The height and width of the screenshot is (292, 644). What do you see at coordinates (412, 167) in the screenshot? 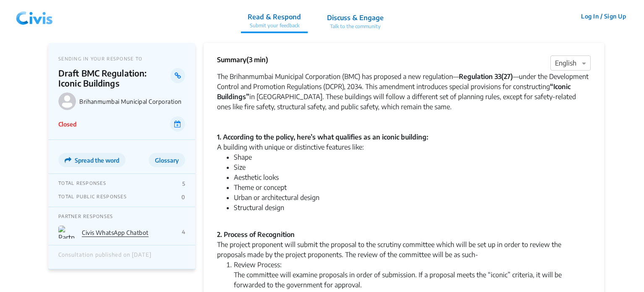
I see `li: Size` at bounding box center [412, 167].